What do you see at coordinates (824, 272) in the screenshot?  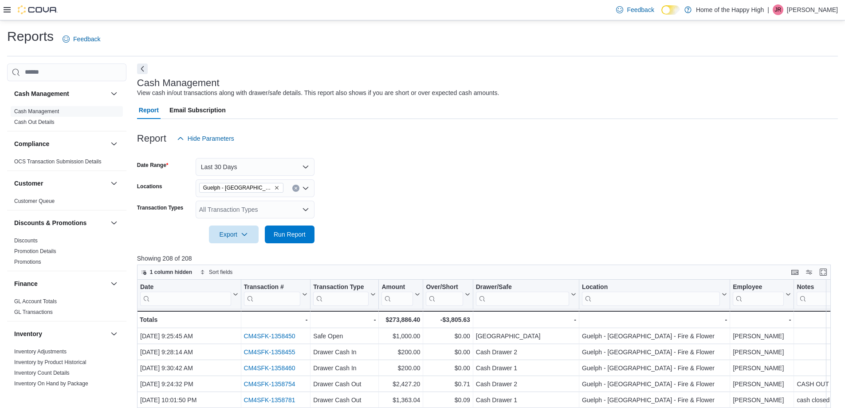 I see `button: Enter fullscreen` at bounding box center [824, 272].